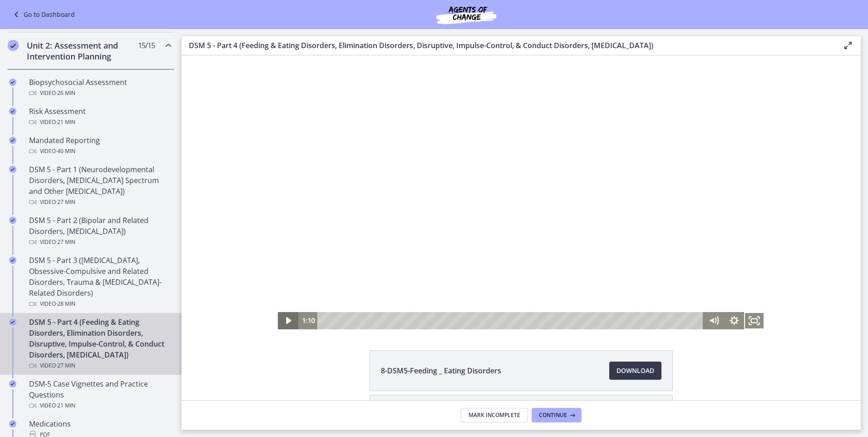 The image size is (868, 437). I want to click on h2: Unit 2: Assessment and Intervention Planning, so click(82, 51).